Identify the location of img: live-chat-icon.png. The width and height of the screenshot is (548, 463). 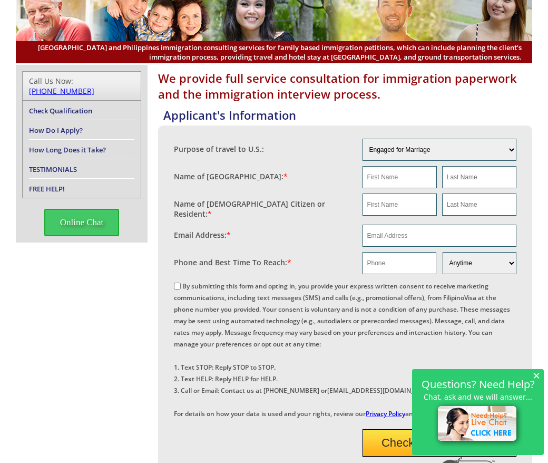
(478, 424).